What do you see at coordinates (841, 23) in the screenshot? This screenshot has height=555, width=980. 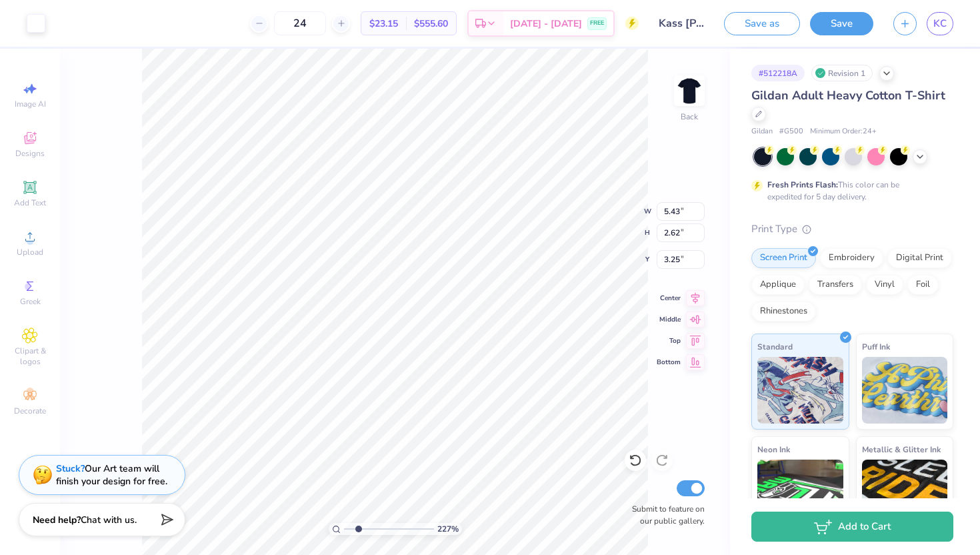 I see `button: Save` at bounding box center [841, 23].